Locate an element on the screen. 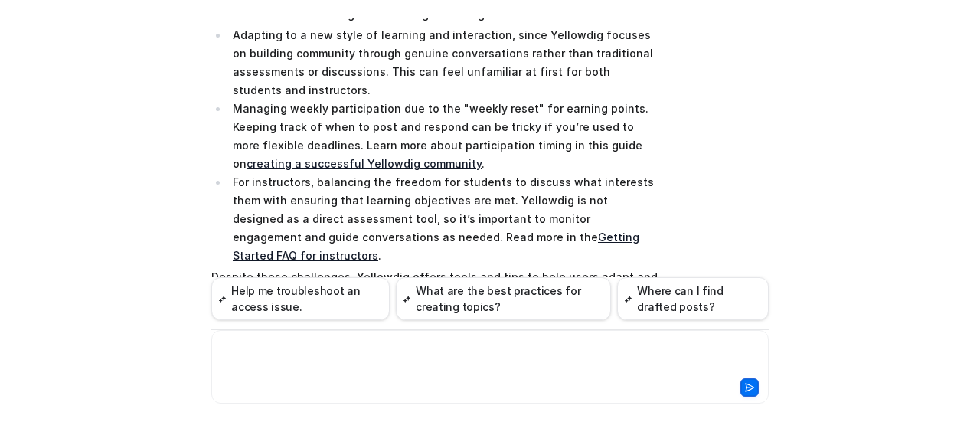 Image resolution: width=980 pixels, height=422 pixels. button: Where can I find drafted posts? is located at coordinates (693, 299).